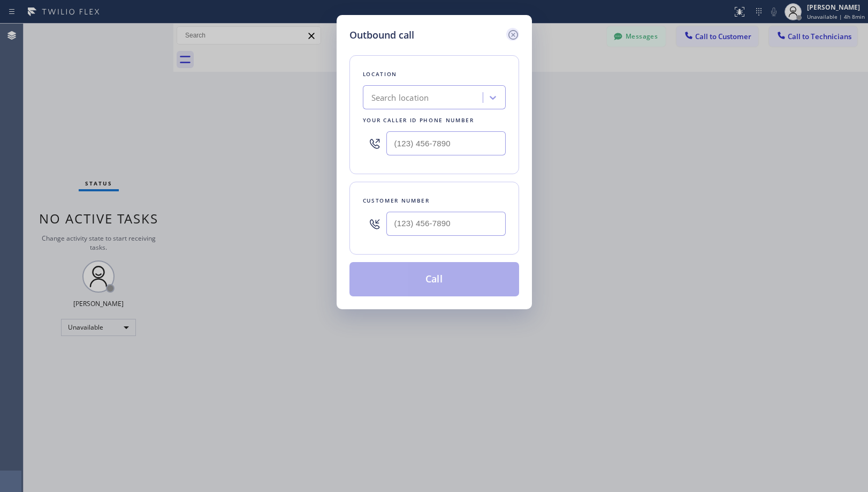 The height and width of the screenshot is (492, 868). I want to click on div: Search location, so click(401, 97).